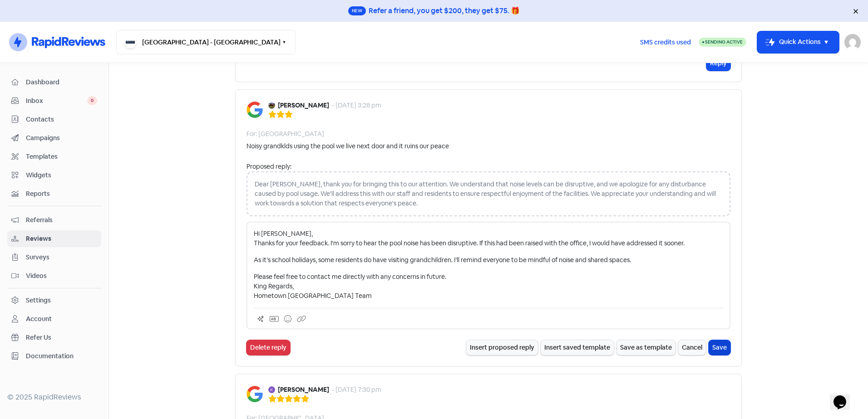 The height and width of the screenshot is (419, 868). I want to click on a: Widgets, so click(54, 175).